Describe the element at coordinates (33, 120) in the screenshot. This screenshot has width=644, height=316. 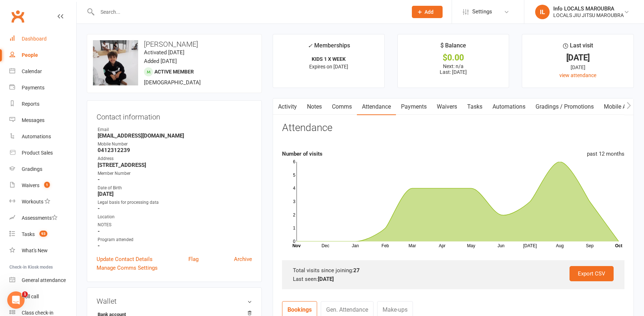
I see `div: Messages` at that location.